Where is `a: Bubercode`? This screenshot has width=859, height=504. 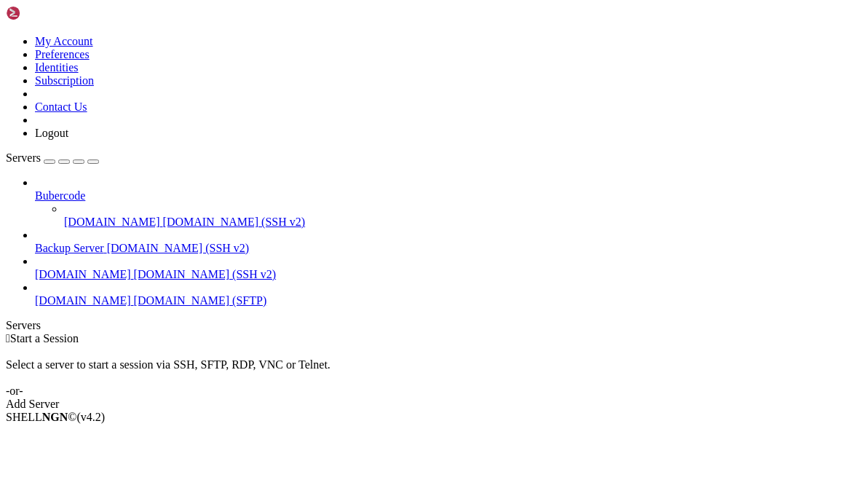
a: Bubercode is located at coordinates (444, 196).